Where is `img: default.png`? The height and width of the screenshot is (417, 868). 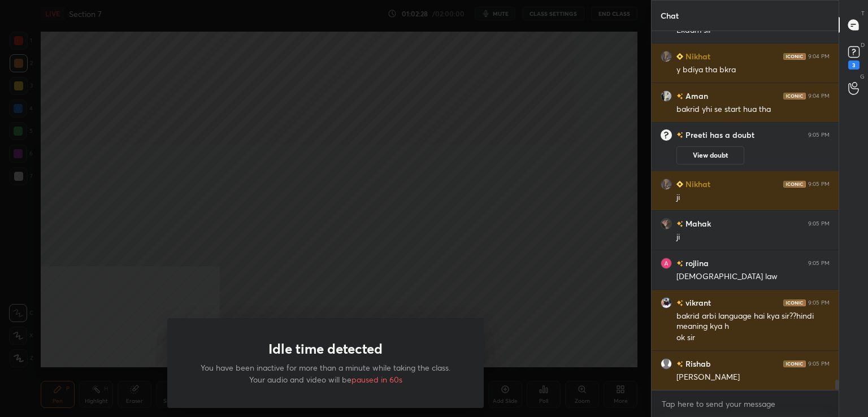 img: default.png is located at coordinates (666, 364).